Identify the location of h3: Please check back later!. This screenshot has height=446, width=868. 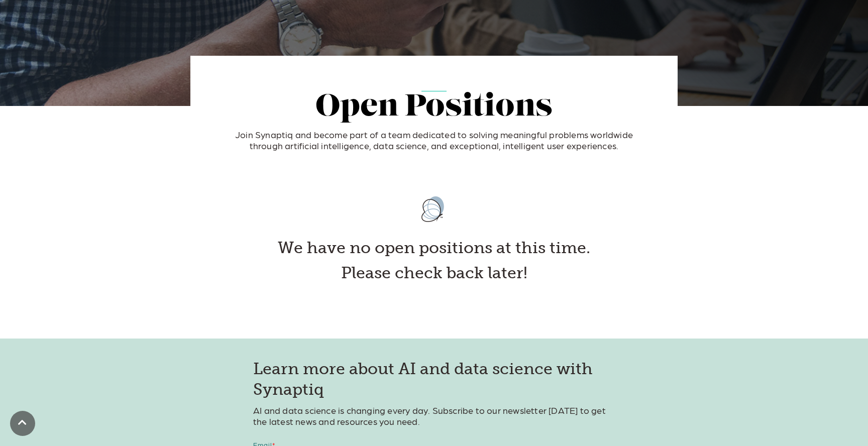
(434, 273).